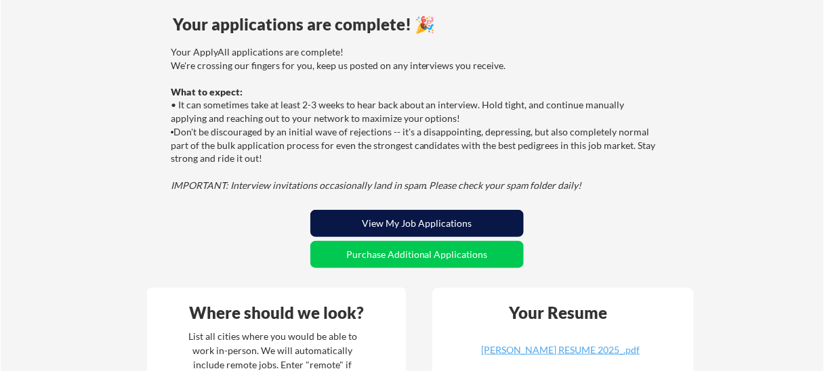 The image size is (824, 371). What do you see at coordinates (277, 313) in the screenshot?
I see `div: Where should we look?` at bounding box center [277, 313].